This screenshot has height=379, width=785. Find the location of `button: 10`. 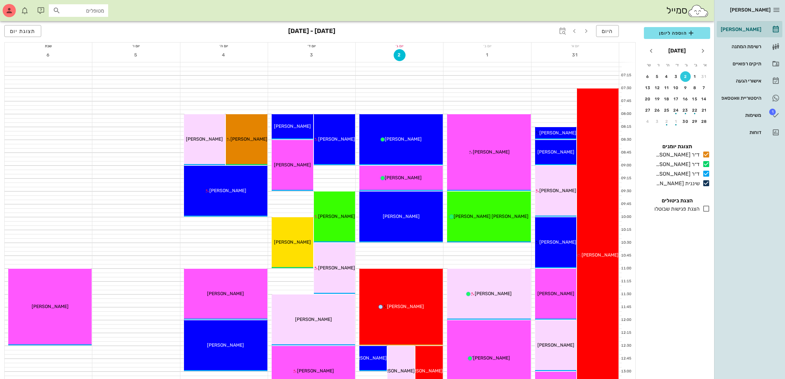

button: 10 is located at coordinates (677, 88).